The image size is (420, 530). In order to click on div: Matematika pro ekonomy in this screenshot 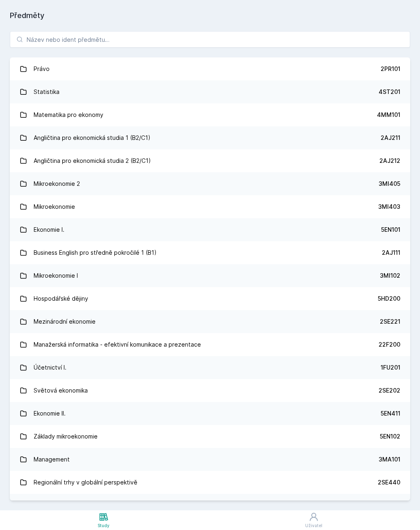, I will do `click(69, 115)`.